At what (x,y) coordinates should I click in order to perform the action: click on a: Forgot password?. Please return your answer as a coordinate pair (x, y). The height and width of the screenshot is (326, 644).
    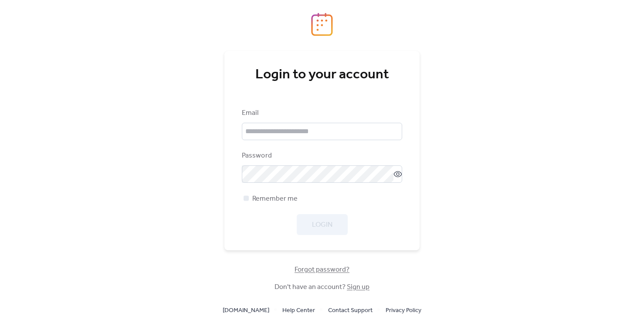
    Looking at the image, I should click on (322, 269).